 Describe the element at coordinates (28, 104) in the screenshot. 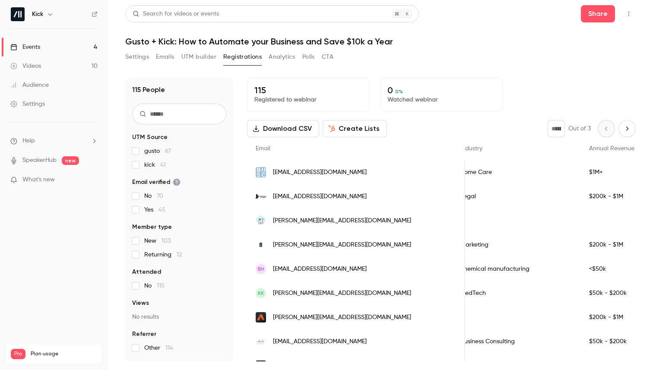

I see `div: Settings` at that location.